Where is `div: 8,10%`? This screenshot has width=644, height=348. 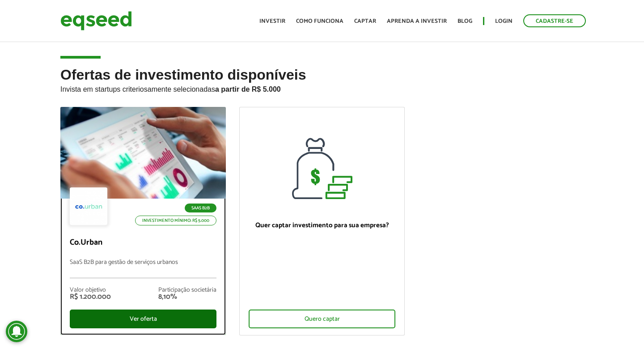
div: 8,10% is located at coordinates (187, 297).